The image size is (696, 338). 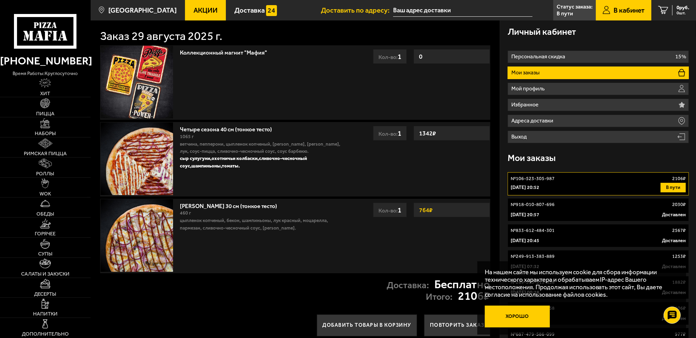 I want to click on p: № 249-913-383-889, so click(x=533, y=256).